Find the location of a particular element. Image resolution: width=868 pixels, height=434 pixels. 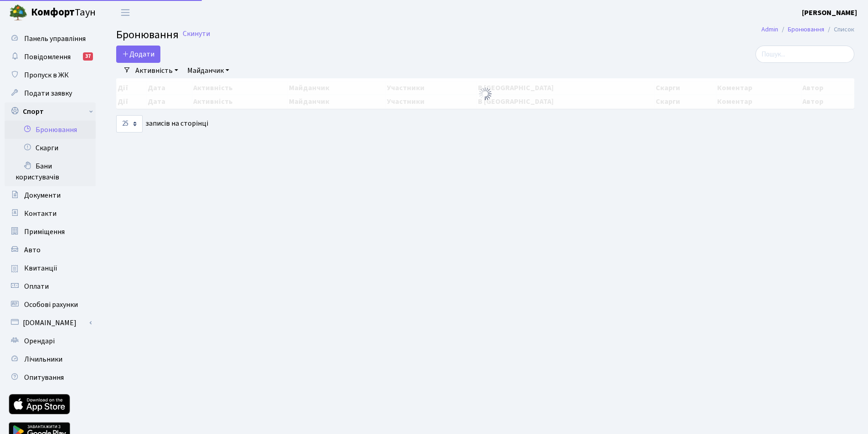

span: Панель управління is located at coordinates (55, 39).